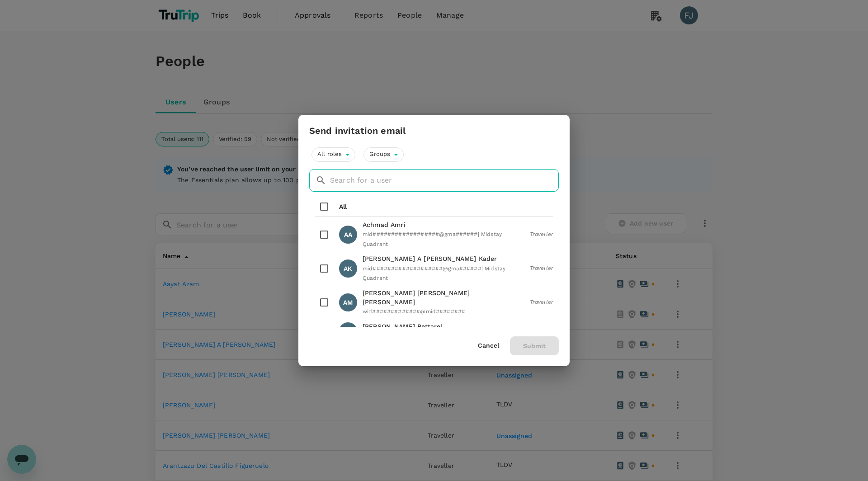 The width and height of the screenshot is (868, 481). What do you see at coordinates (333, 154) in the screenshot?
I see `div: All roles` at bounding box center [333, 154].